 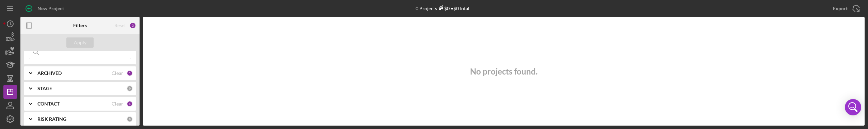 I want to click on div: Apply, so click(x=80, y=42).